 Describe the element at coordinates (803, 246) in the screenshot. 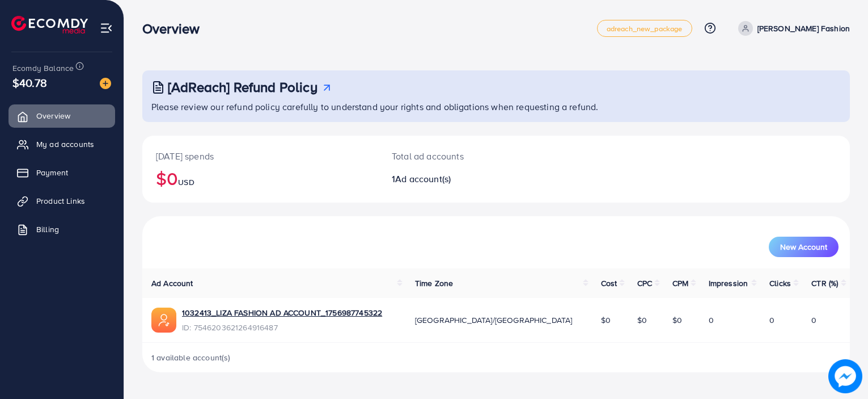

I see `span: New Account` at that location.